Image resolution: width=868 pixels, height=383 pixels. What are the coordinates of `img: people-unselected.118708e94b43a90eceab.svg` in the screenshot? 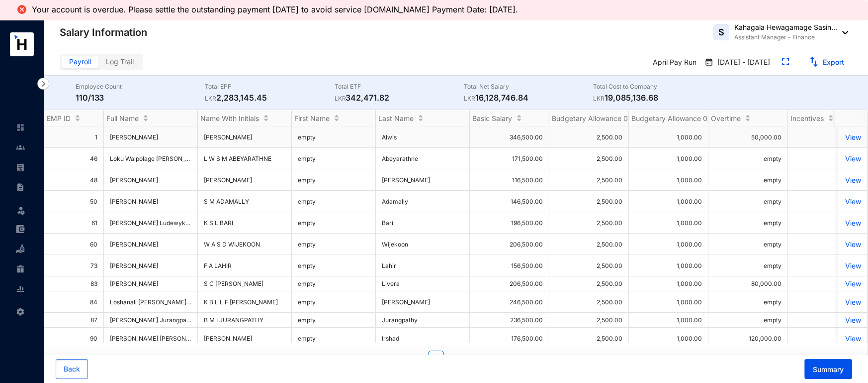 It's located at (20, 147).